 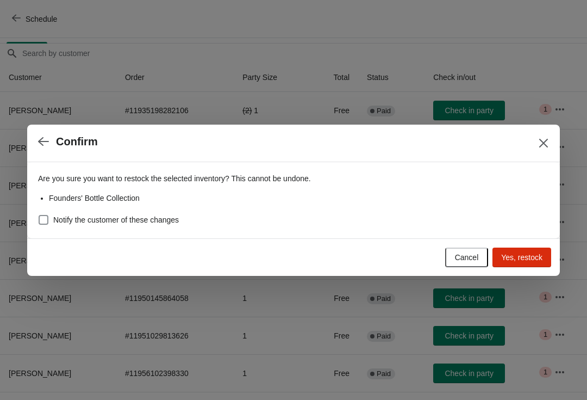 What do you see at coordinates (522, 257) in the screenshot?
I see `button: Yes, restock` at bounding box center [522, 257].